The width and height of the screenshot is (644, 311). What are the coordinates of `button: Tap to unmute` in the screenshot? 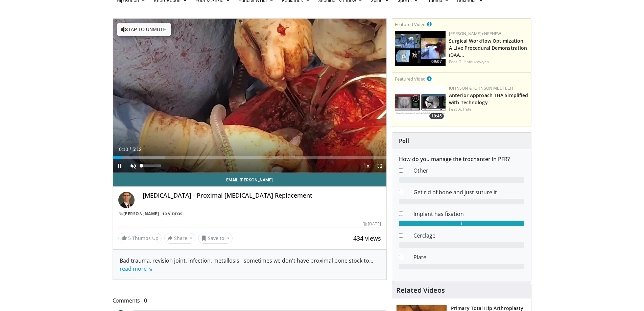 It's located at (144, 30).